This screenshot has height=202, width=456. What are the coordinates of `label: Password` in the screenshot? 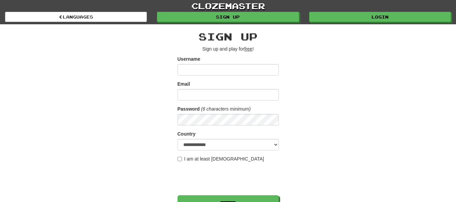 It's located at (189, 109).